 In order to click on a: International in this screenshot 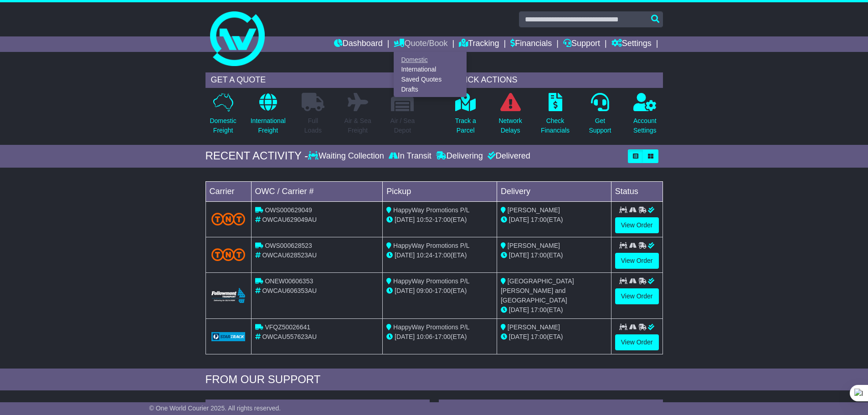, I will do `click(430, 70)`.